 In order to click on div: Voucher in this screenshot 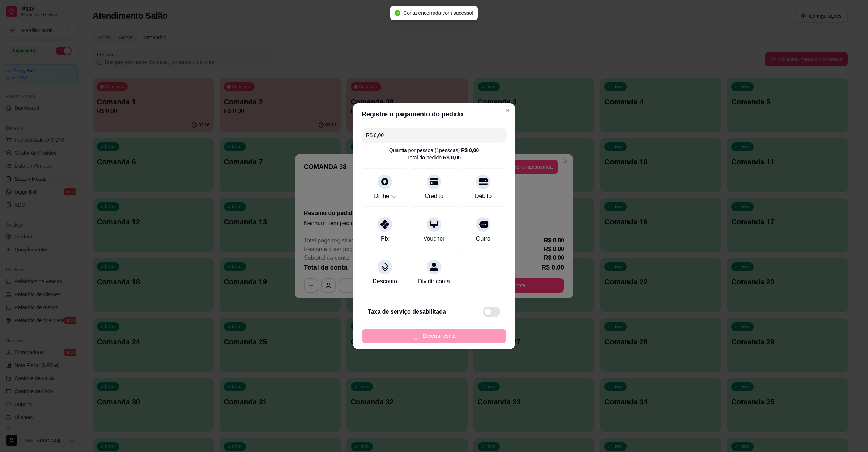, I will do `click(434, 239)`.